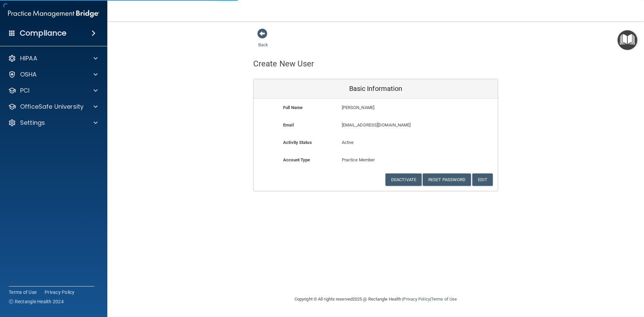  I want to click on h4: Create New User, so click(284, 64).